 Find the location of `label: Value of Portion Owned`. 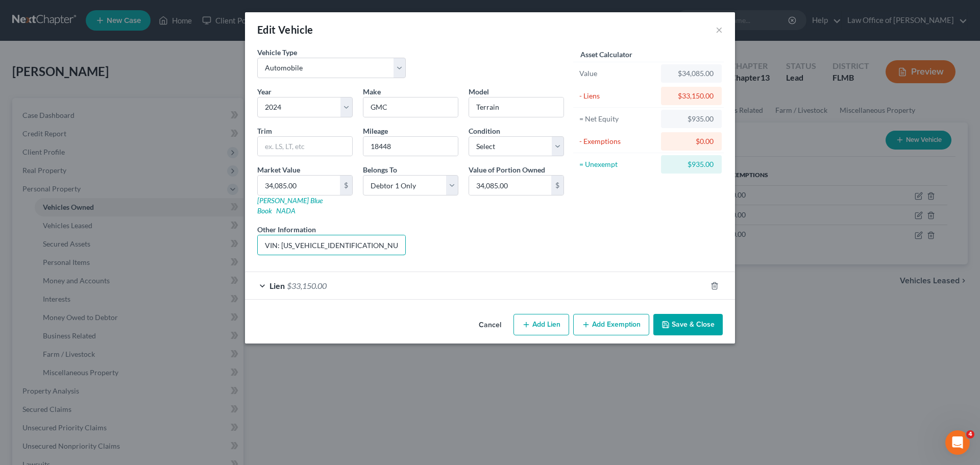

label: Value of Portion Owned is located at coordinates (507, 170).